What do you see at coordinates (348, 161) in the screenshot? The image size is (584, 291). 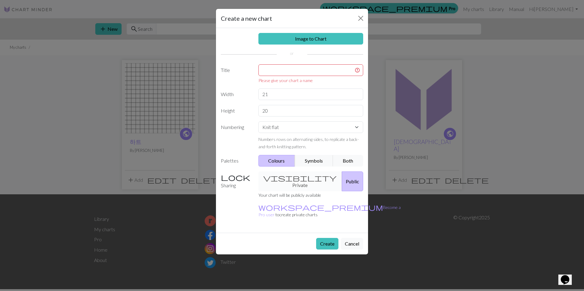 I see `button: Both` at bounding box center [348, 161].